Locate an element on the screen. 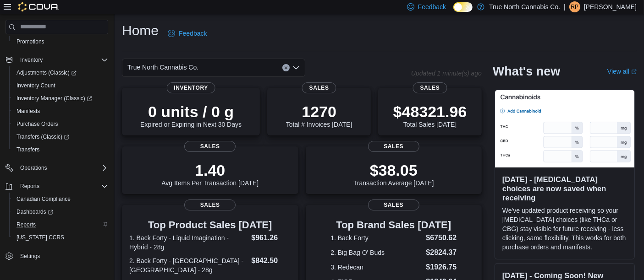 The height and width of the screenshot is (280, 644). p: Updated 1 minute(s) ago is located at coordinates (447, 73).